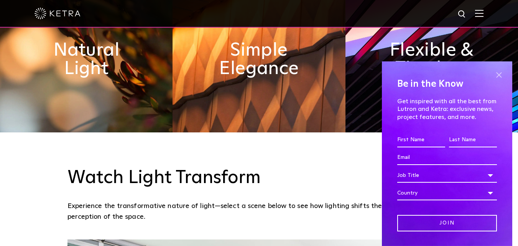  I want to click on img: search icon, so click(462, 14).